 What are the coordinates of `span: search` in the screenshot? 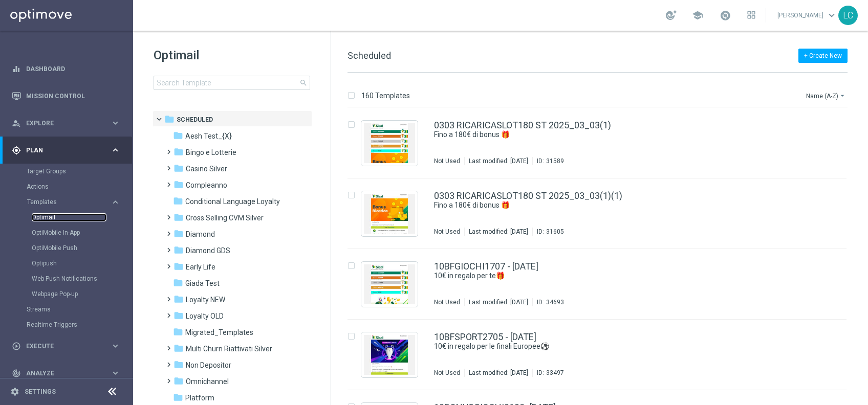 It's located at (304, 83).